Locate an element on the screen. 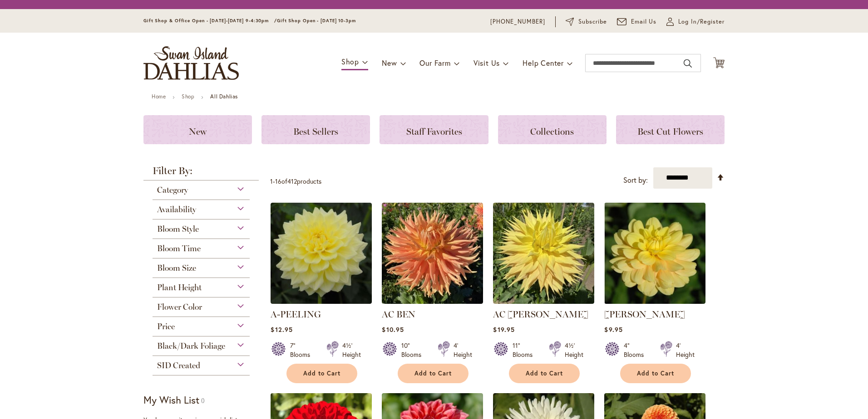 Image resolution: width=868 pixels, height=419 pixels. span: Price is located at coordinates (166, 327).